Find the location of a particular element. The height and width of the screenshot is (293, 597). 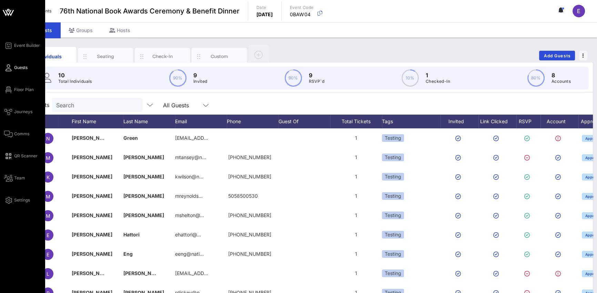

div: Seating is located at coordinates (106, 56).